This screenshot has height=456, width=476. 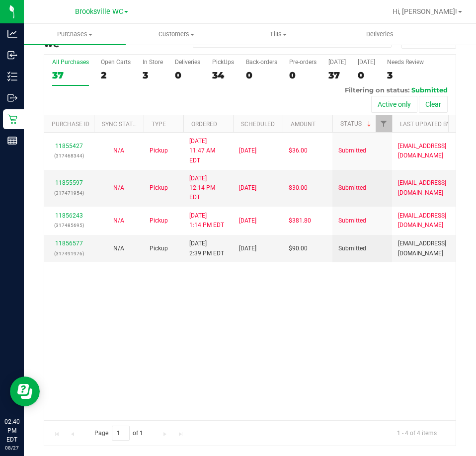 What do you see at coordinates (71, 62) in the screenshot?
I see `div: All Purchases` at bounding box center [71, 62].